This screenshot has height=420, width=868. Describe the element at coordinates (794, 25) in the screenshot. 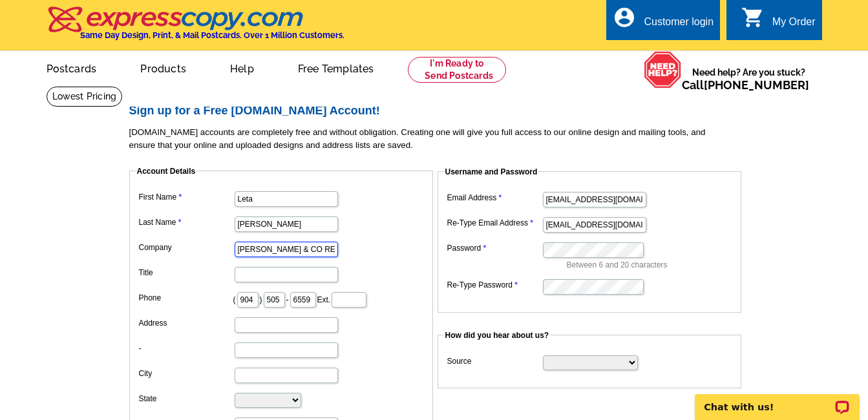

I see `div: My Order` at that location.